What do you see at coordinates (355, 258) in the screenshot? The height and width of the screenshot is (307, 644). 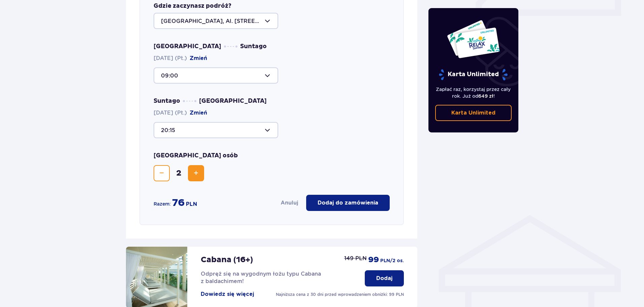 I see `p: 149 PLN` at bounding box center [355, 258].